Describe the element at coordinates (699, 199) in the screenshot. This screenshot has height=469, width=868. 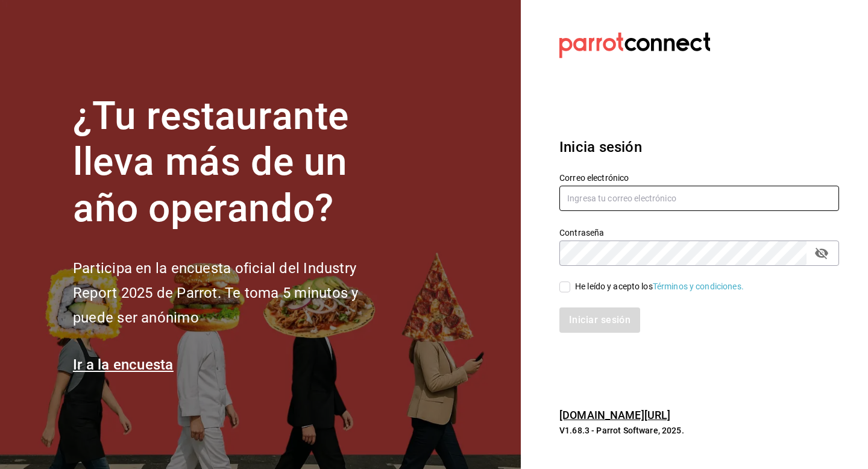
I see `input: Ingresa tu correo electrónico` at that location.